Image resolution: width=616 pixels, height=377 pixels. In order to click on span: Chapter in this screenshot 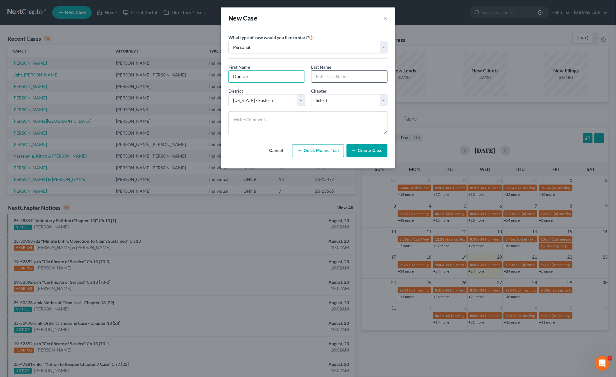, I will do `click(319, 91)`.